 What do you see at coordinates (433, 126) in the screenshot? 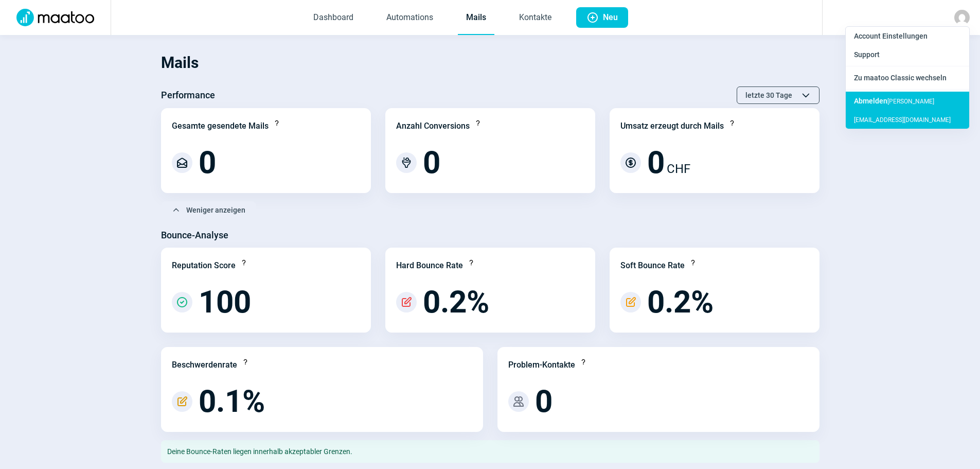
I see `div: Anzahl Conversions` at bounding box center [433, 126].